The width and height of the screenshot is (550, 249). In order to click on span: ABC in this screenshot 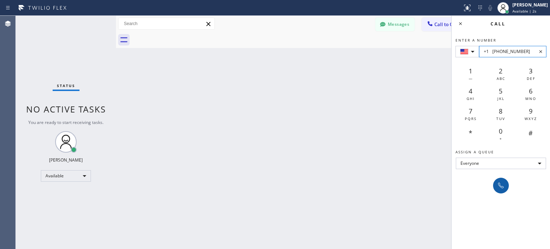, I will do `click(501, 78)`.